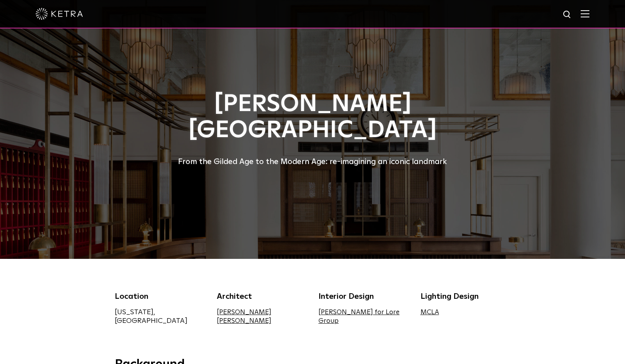  What do you see at coordinates (262, 297) in the screenshot?
I see `div: Architect` at bounding box center [262, 297].